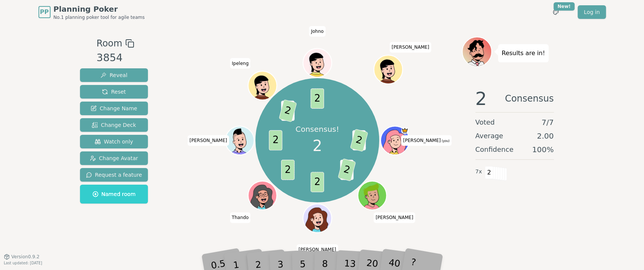  What do you see at coordinates (99, 9) in the screenshot?
I see `span: Planning Poker` at bounding box center [99, 9].